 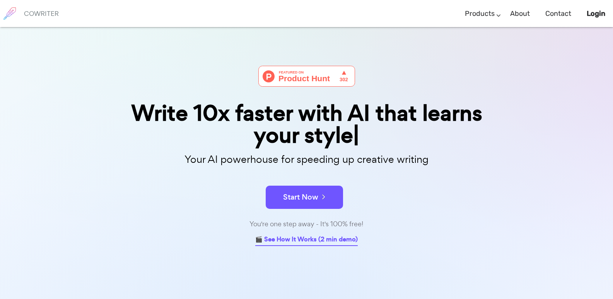 What do you see at coordinates (596, 14) in the screenshot?
I see `a: Login` at bounding box center [596, 14].